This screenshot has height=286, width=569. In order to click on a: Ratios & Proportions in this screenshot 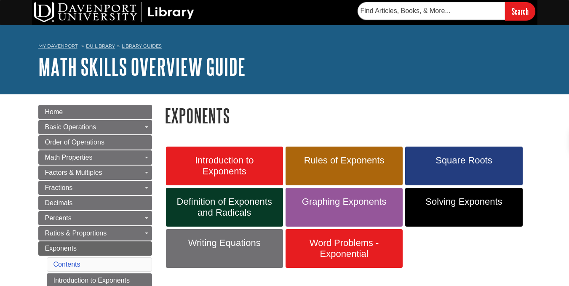, I will do `click(95, 233)`.